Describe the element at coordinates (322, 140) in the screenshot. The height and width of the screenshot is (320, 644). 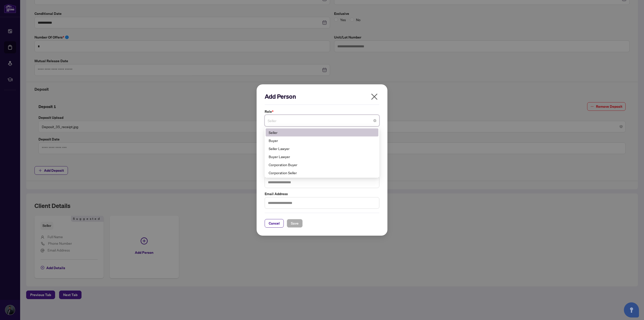
I see `div: Buyer` at that location.